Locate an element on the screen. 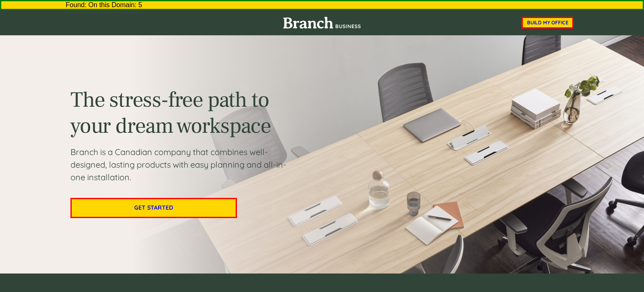 This screenshot has height=292, width=644. span: The stress-free path to your dream workspace is located at coordinates (171, 113).